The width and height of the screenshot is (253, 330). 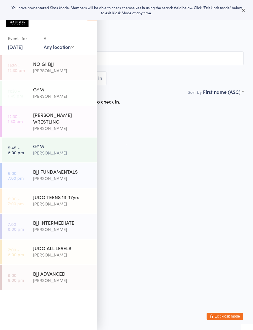 What do you see at coordinates (62, 197) in the screenshot?
I see `div: JUDO TEENS 13-17yrs` at bounding box center [62, 197].